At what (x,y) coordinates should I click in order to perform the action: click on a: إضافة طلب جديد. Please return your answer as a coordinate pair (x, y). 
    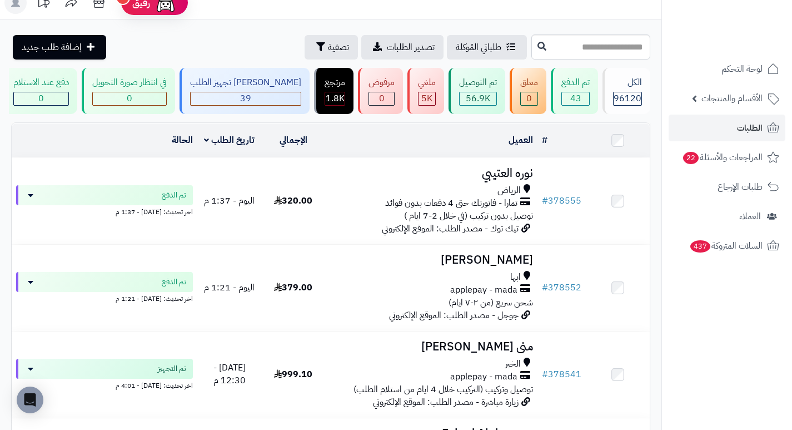
    Looking at the image, I should click on (59, 47).